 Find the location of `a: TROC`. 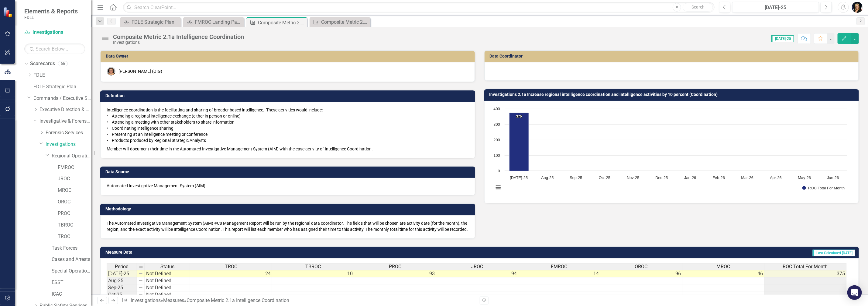

a: TROC is located at coordinates (75, 236).